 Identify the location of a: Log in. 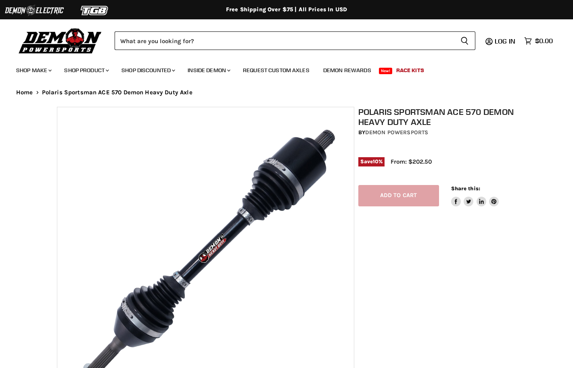
(506, 41).